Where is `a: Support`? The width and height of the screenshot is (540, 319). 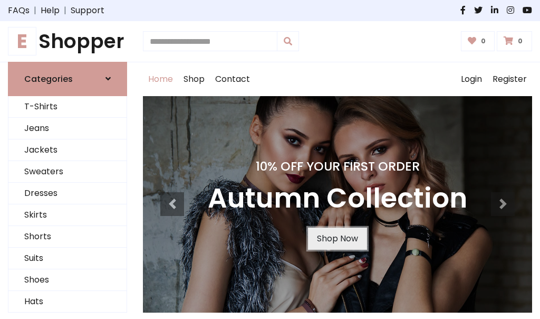 a: Support is located at coordinates (88, 11).